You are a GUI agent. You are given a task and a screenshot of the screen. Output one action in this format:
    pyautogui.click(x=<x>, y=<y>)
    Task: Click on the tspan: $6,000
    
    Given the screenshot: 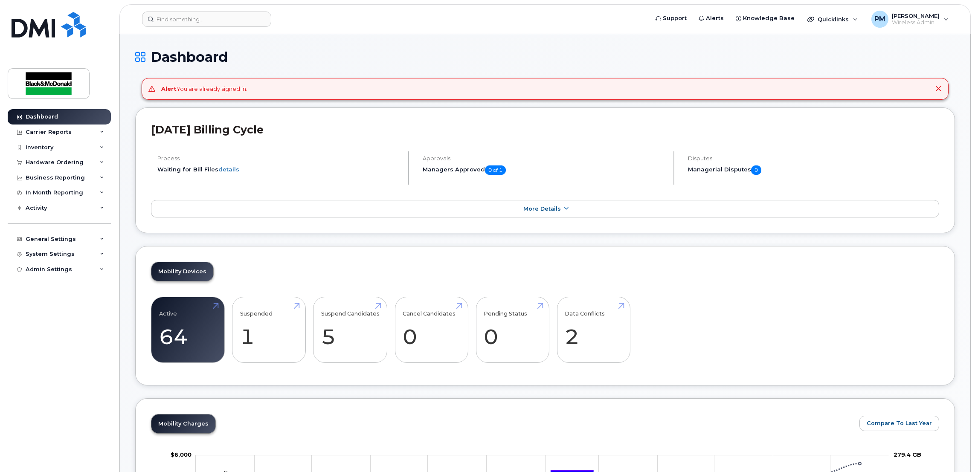 What is the action you would take?
    pyautogui.click(x=181, y=455)
    